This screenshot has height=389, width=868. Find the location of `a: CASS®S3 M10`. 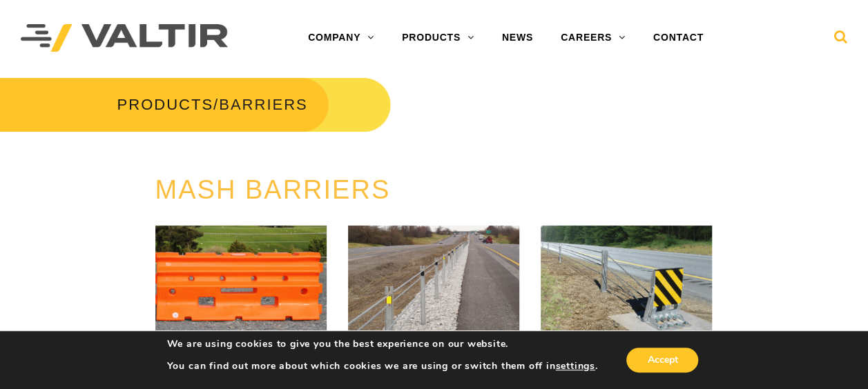

a: CASS®S3 M10 is located at coordinates (434, 296).